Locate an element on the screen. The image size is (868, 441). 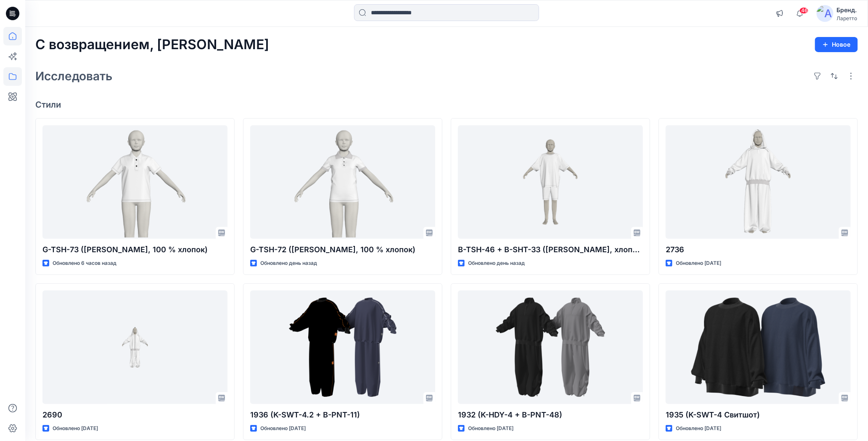
ya-tr-span: 1932 (K-HDY-4 + B-PNT-48) is located at coordinates (510, 415).